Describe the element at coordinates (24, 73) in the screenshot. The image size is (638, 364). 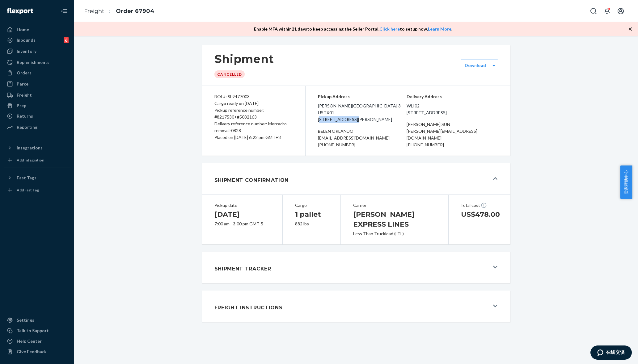
I see `div: Orders` at that location.